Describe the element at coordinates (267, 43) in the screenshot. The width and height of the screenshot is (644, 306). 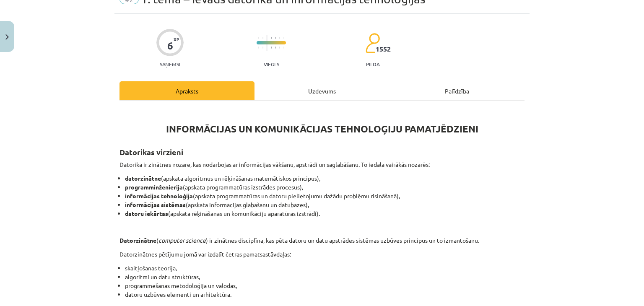
I see `img: icon-long-line-d9ea69661e0d244f92f715978eff75569469978d946b2353a9bb055b3ed8787d.svg` at that location.